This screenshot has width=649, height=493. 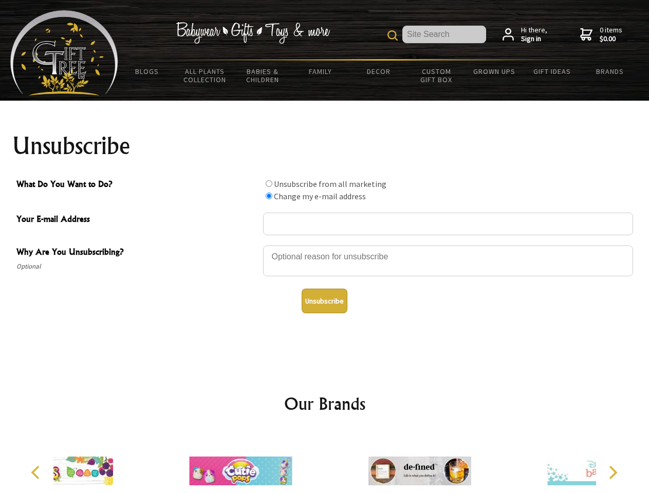 I want to click on button: Next, so click(x=613, y=473).